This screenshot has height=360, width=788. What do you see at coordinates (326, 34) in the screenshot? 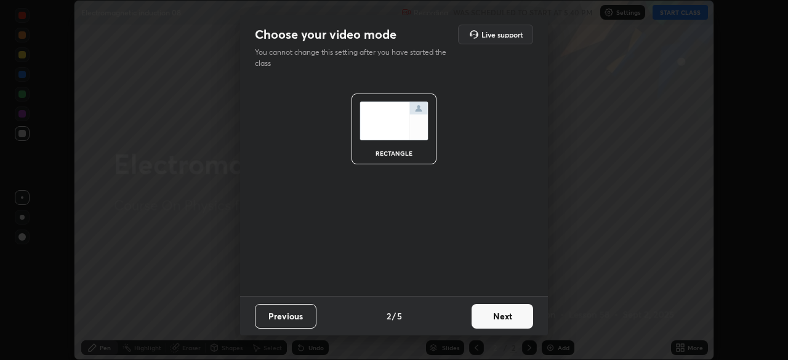
I see `h2: Choose your video mode` at bounding box center [326, 34].